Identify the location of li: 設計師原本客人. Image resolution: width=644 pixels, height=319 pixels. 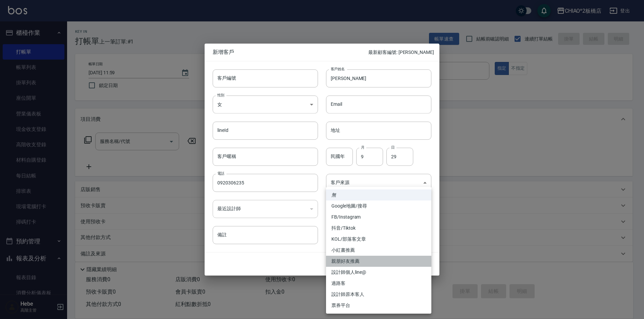
(378, 295).